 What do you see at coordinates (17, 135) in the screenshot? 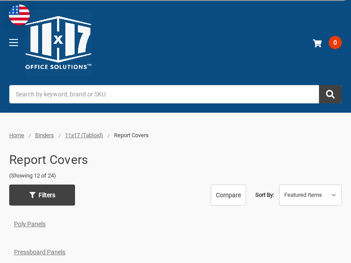
I see `span: Home` at bounding box center [17, 135].